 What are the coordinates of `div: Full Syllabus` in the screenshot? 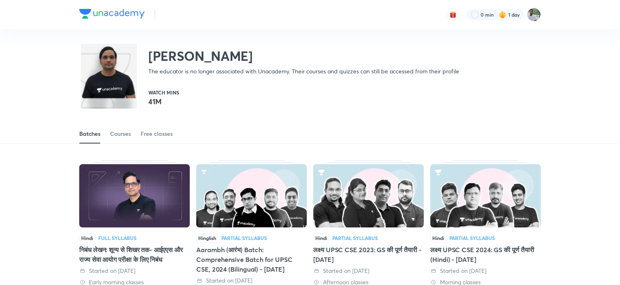 It's located at (117, 238).